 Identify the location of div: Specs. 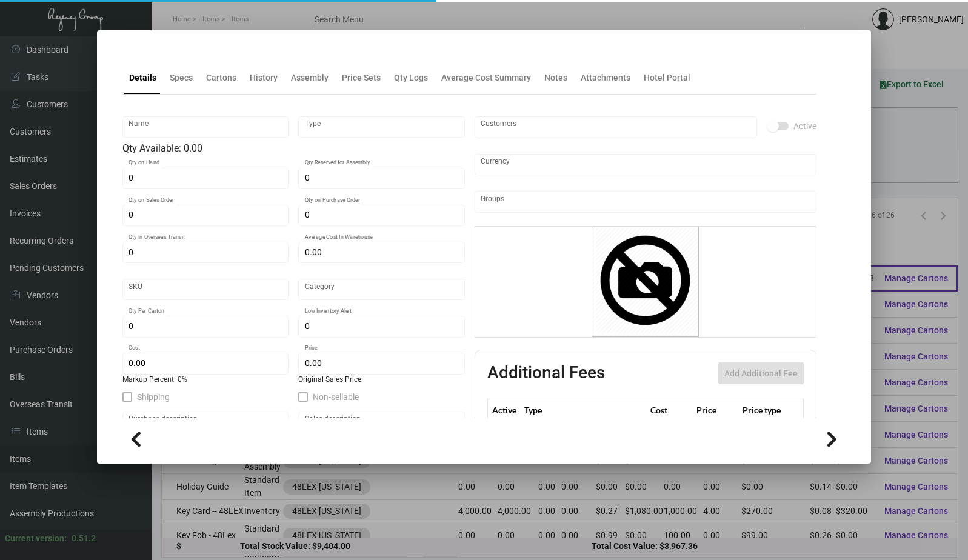
(181, 78).